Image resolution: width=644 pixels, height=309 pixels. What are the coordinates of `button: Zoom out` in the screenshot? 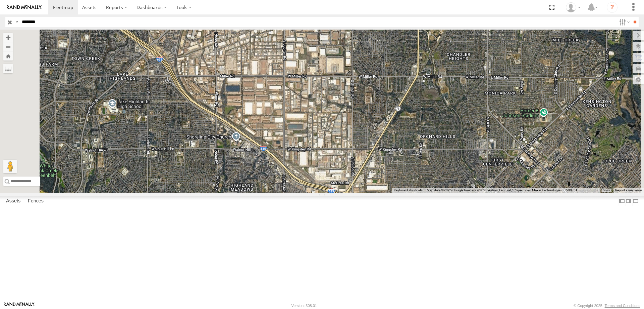 It's located at (8, 47).